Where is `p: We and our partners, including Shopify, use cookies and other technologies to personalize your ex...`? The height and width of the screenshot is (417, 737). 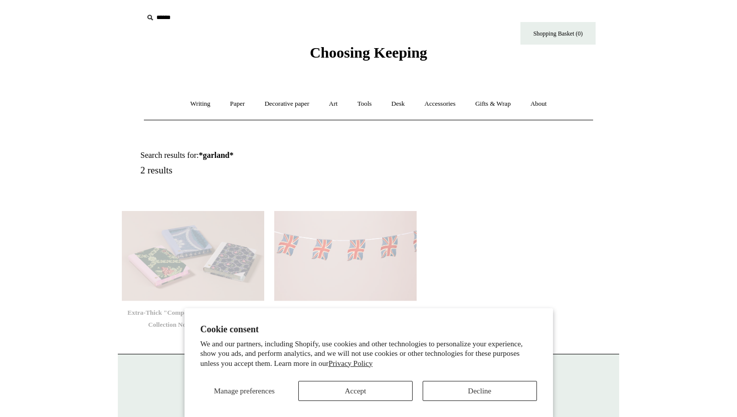 p: We and our partners, including Shopify, use cookies and other technologies to personalize your ex... is located at coordinates (368, 354).